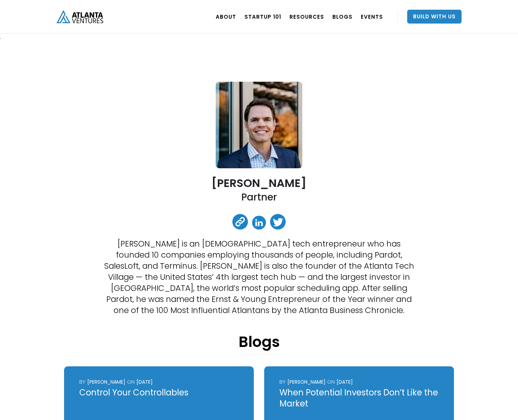  Describe the element at coordinates (359, 398) in the screenshot. I see `div: When Potential Investors Don’t Like the Market` at that location.